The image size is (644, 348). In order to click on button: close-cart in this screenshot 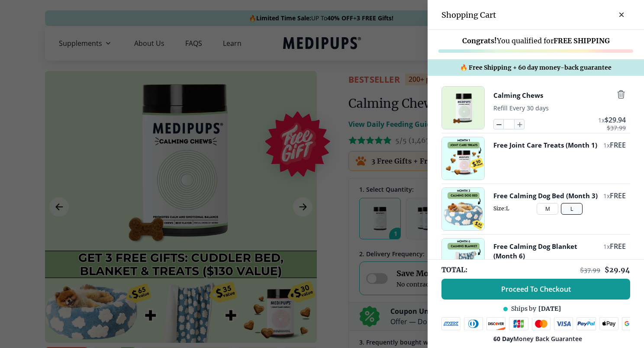, I will do `click(622, 15)`.